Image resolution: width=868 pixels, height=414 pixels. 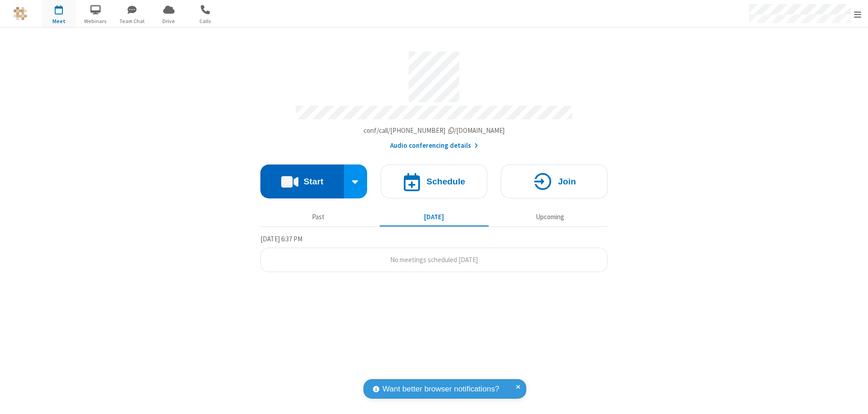 What do you see at coordinates (302, 181) in the screenshot?
I see `button: Start` at bounding box center [302, 181].